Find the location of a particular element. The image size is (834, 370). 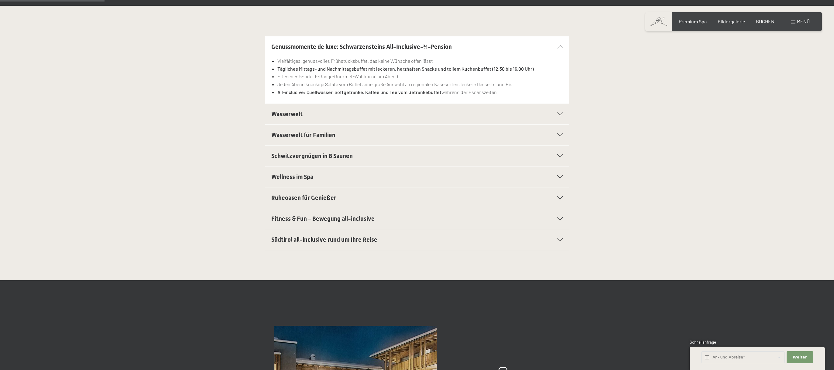

li: Jeden Abend knackige Salate vom Buffet, eine große Auswahl an regionalen Käsesorten, leckere Dess... is located at coordinates (420, 84).